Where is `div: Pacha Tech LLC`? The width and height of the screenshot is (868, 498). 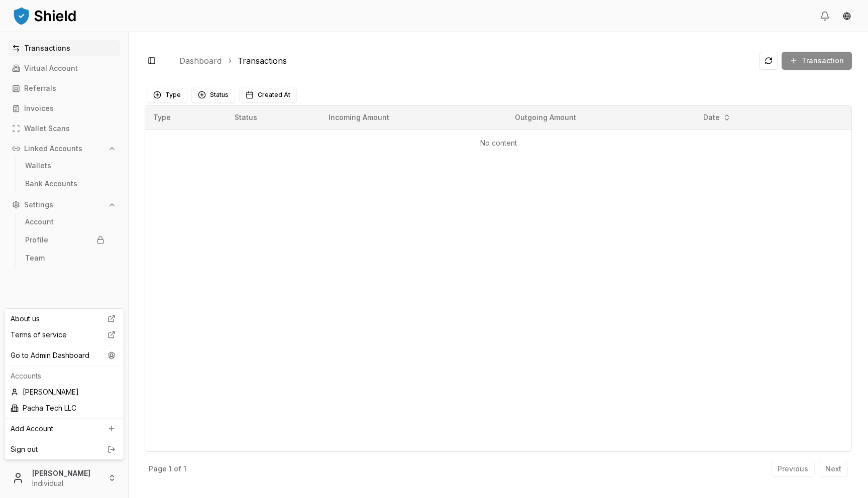 div: Pacha Tech LLC is located at coordinates (63, 408).